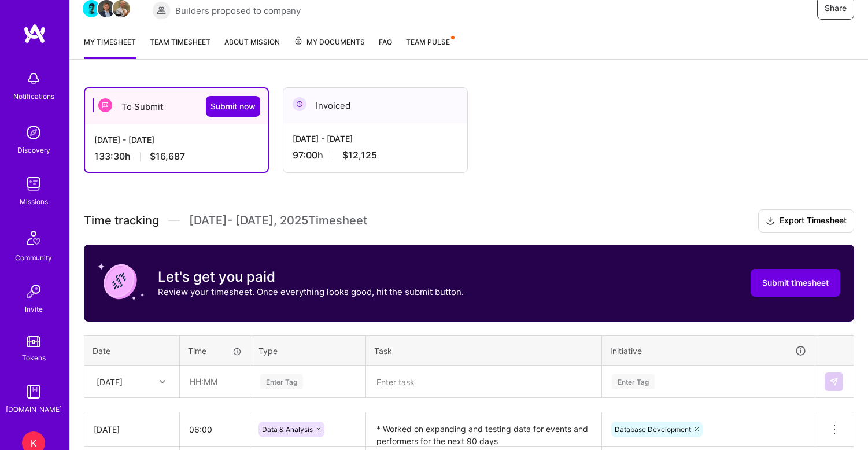  I want to click on span: Data & Analysis, so click(288, 429).